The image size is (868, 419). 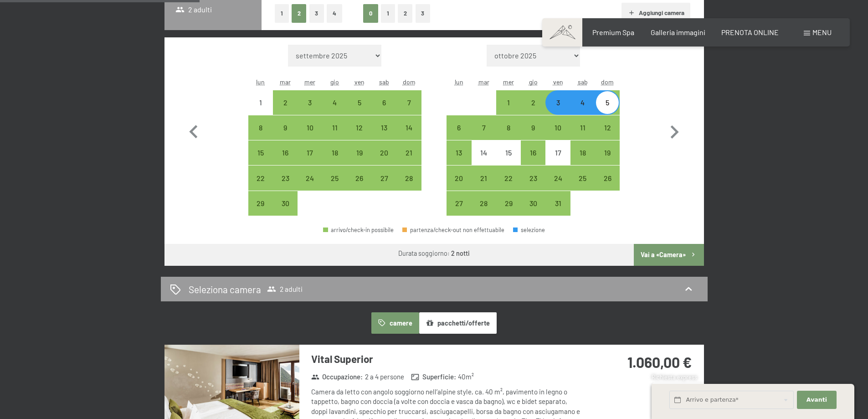 I want to click on div: Fri Sep 19 2025, so click(x=360, y=153).